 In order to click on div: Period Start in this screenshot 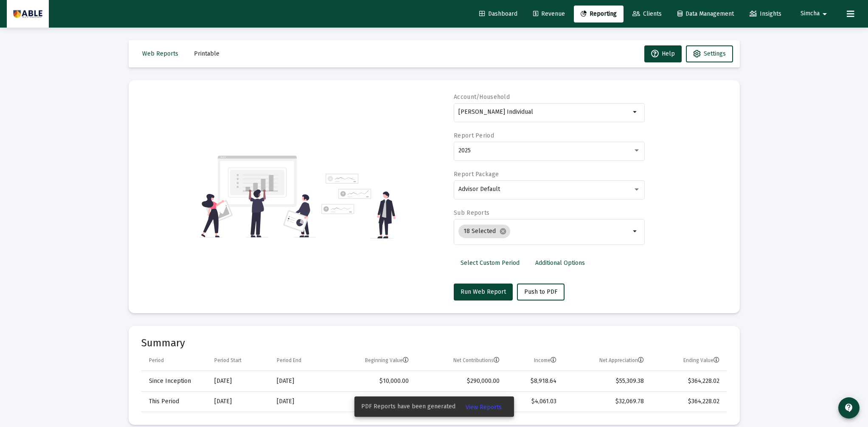, I will do `click(228, 361)`.